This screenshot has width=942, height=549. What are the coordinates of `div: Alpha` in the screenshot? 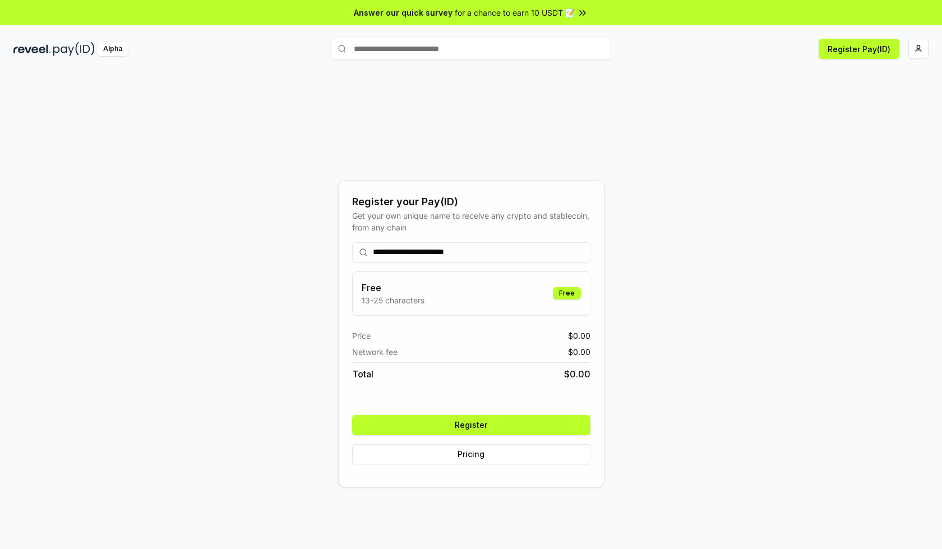 It's located at (113, 49).